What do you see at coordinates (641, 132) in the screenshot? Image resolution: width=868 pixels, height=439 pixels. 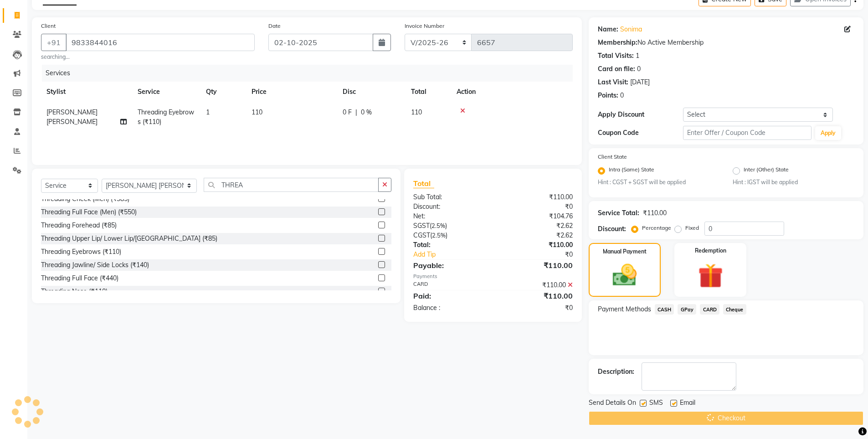 I see `div: Coupon Code` at bounding box center [641, 132].